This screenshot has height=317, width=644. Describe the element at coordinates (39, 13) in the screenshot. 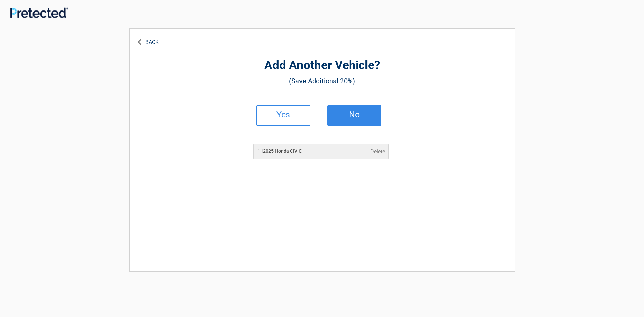

I see `img: Main Logo` at that location.